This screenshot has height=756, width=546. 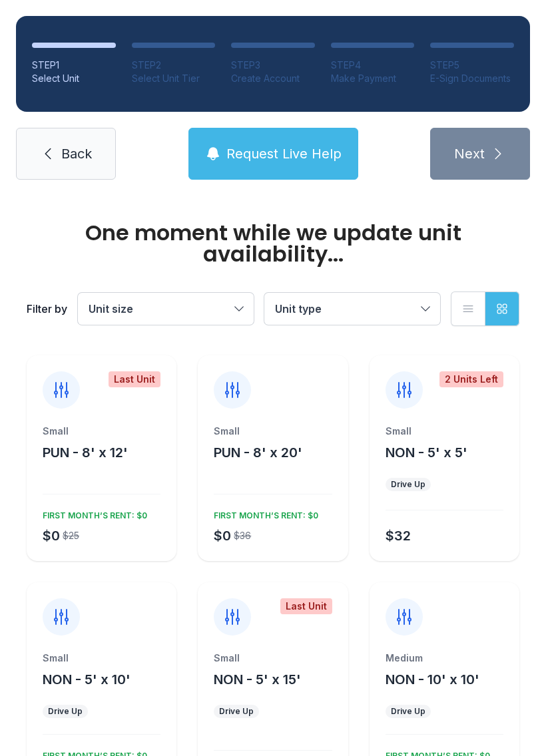 I want to click on span: NON - 5' x 10', so click(x=87, y=680).